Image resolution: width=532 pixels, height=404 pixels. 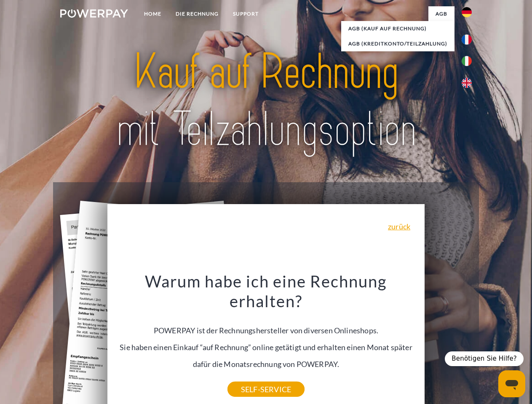 What do you see at coordinates (266, 389) in the screenshot?
I see `a: SELF-SERVICE` at bounding box center [266, 389].